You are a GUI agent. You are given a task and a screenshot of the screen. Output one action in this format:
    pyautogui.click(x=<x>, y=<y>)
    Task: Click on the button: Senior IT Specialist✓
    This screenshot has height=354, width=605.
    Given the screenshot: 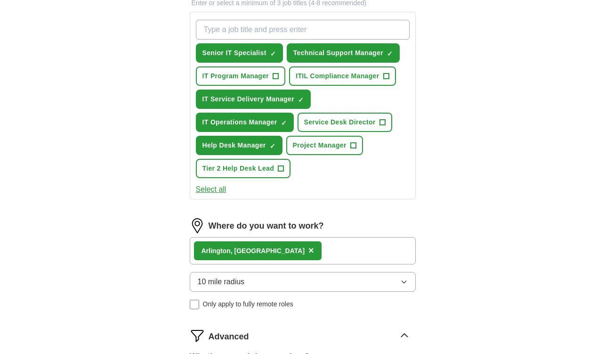 What is the action you would take?
    pyautogui.click(x=239, y=53)
    